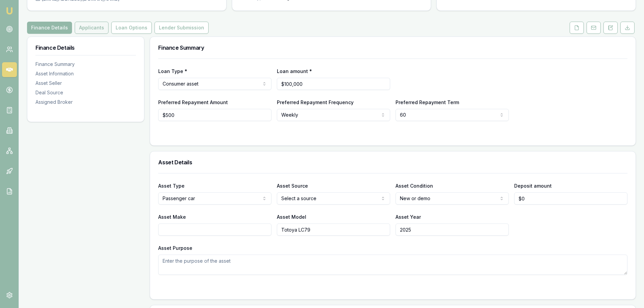 The image size is (644, 308). Describe the element at coordinates (86, 102) in the screenshot. I see `div: Assigned Broker` at that location.